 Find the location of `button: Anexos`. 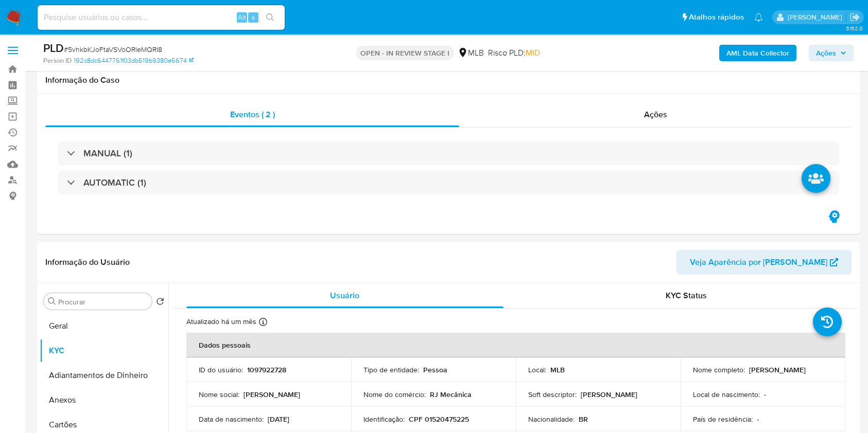

button: Anexos is located at coordinates (104, 400).